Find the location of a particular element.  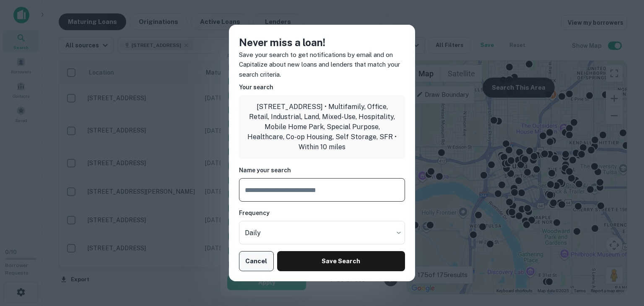

div: Chat Widget is located at coordinates (623, 259).